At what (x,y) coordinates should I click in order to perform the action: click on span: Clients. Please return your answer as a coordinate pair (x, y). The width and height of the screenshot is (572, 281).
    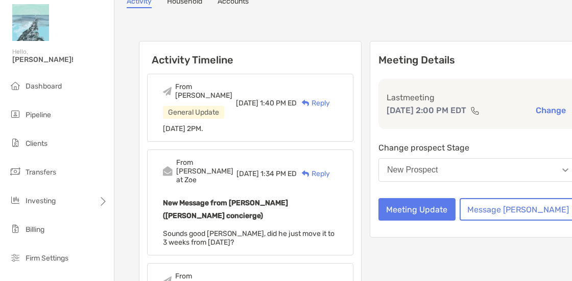
    Looking at the image, I should click on (36, 143).